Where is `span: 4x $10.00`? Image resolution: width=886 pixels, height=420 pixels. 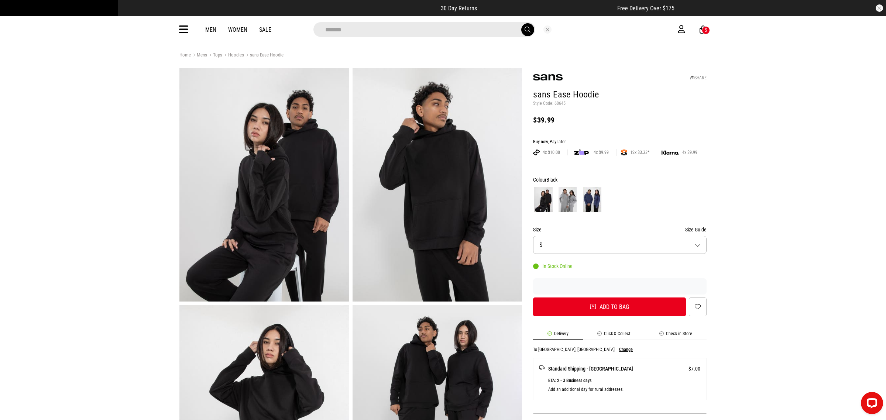
span: 4x $10.00 is located at coordinates (551, 153).